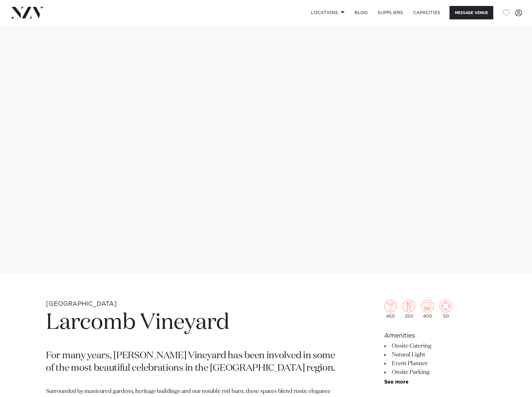  What do you see at coordinates (435, 372) in the screenshot?
I see `li: Onsite Parking` at bounding box center [435, 372].